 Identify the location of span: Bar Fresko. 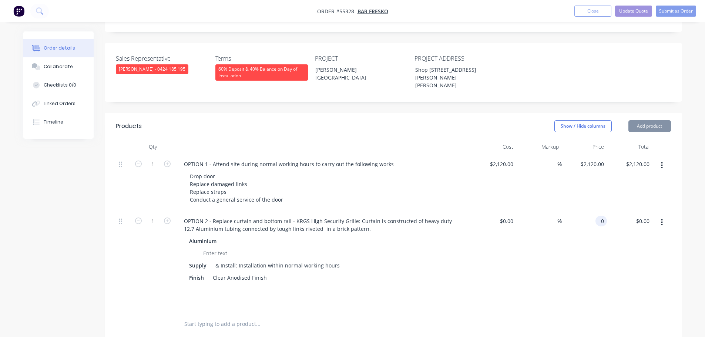
(373, 11).